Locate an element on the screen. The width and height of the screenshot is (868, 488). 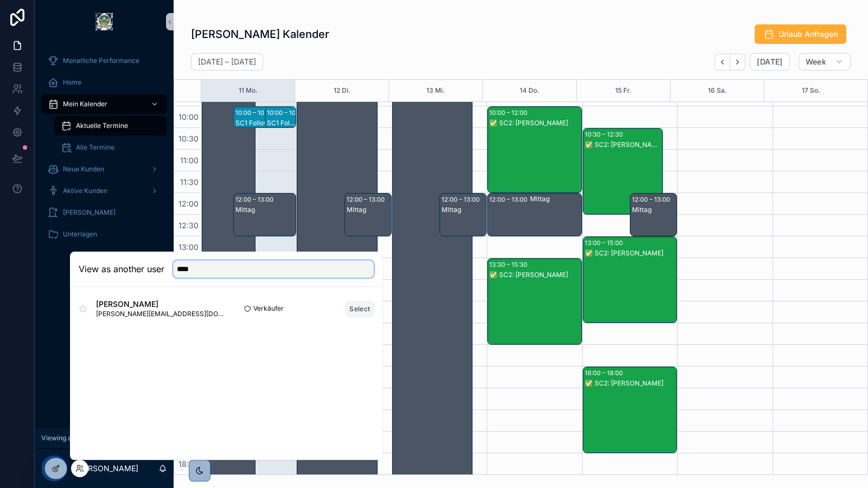
button: Back is located at coordinates (722, 62).